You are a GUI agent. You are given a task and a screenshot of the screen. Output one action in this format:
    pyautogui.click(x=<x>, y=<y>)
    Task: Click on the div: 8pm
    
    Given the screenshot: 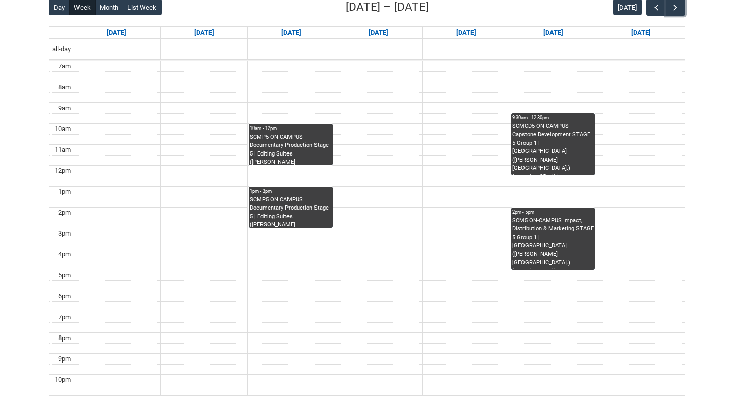 What is the action you would take?
    pyautogui.click(x=64, y=338)
    